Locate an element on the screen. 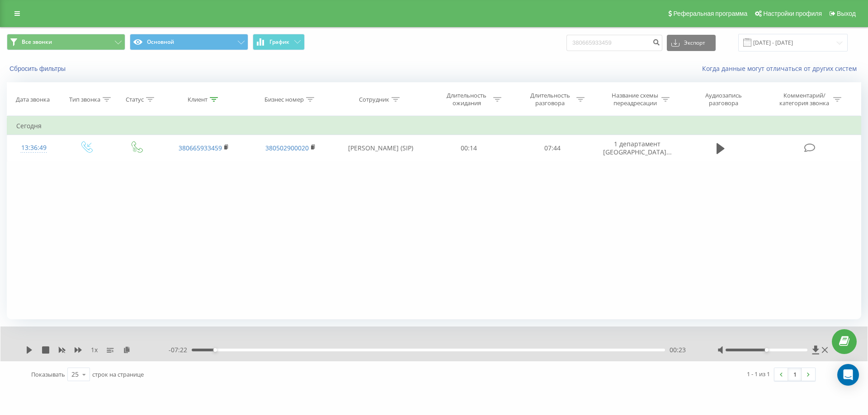 Image resolution: width=868 pixels, height=415 pixels. a: 1 is located at coordinates (794, 374).